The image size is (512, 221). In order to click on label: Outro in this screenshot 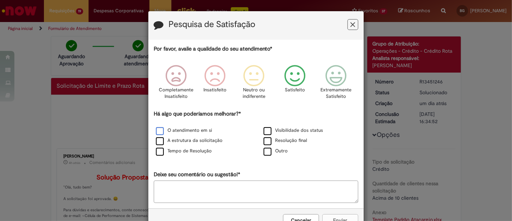, I will do `click(276, 151)`.